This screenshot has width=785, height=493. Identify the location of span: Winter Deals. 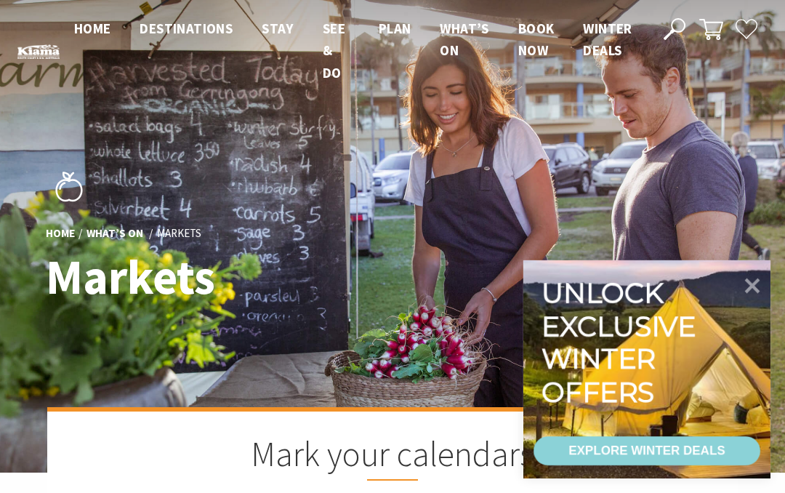
(607, 39).